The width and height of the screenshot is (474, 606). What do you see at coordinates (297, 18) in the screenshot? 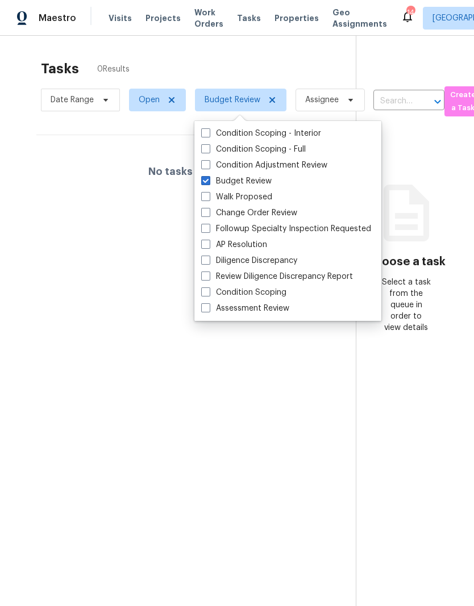
I see `span: Properties` at bounding box center [297, 18].